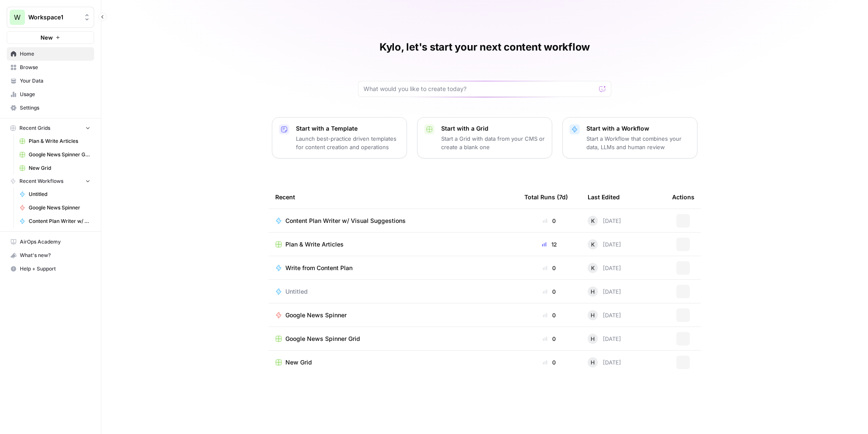  Describe the element at coordinates (51, 181) in the screenshot. I see `button: Recent Workflows` at that location.